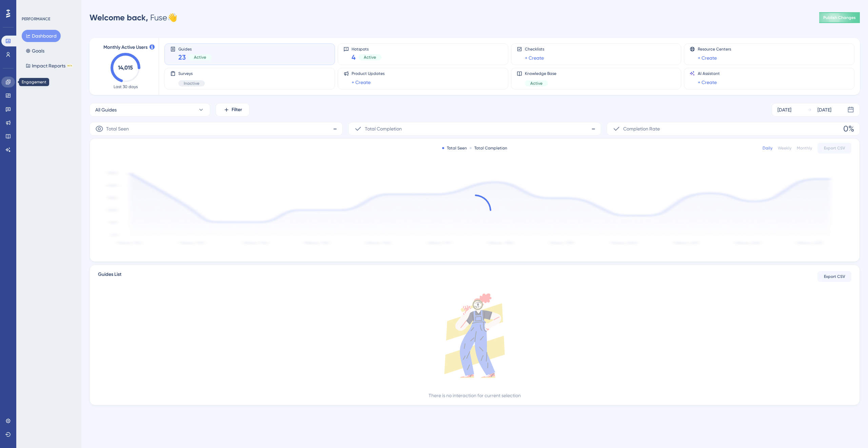  Describe the element at coordinates (642, 128) in the screenshot. I see `span: Completion Rate` at that location.